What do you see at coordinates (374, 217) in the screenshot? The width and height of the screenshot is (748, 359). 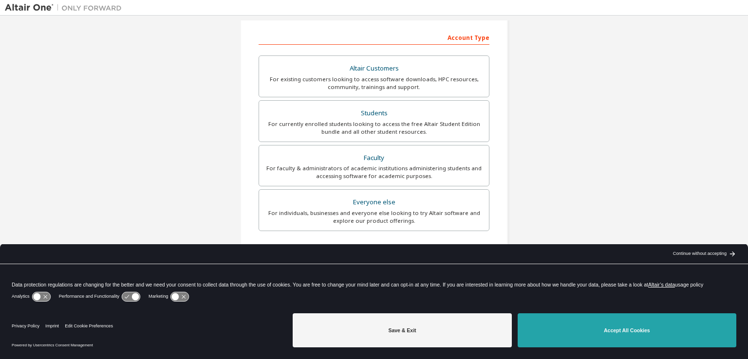 I see `div: For individuals, businesses and everyone else looking to try Altair software and explore our prod...` at bounding box center [374, 217].